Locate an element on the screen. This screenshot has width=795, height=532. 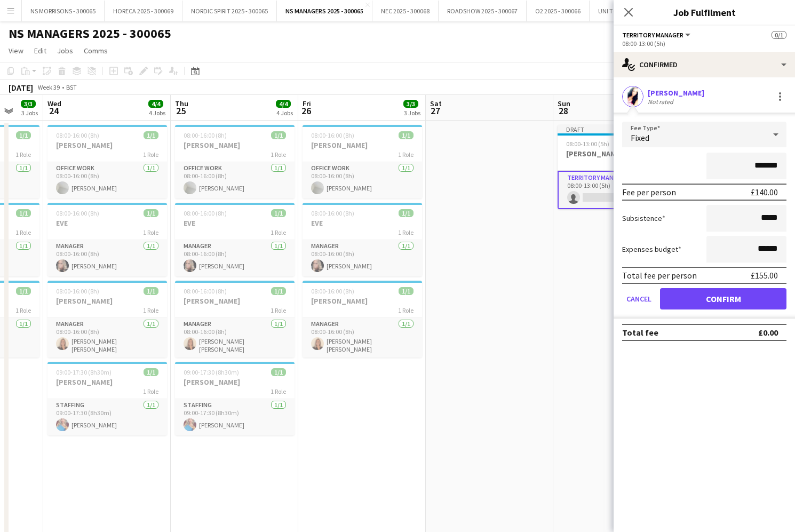
span: Thu is located at coordinates (182, 104).